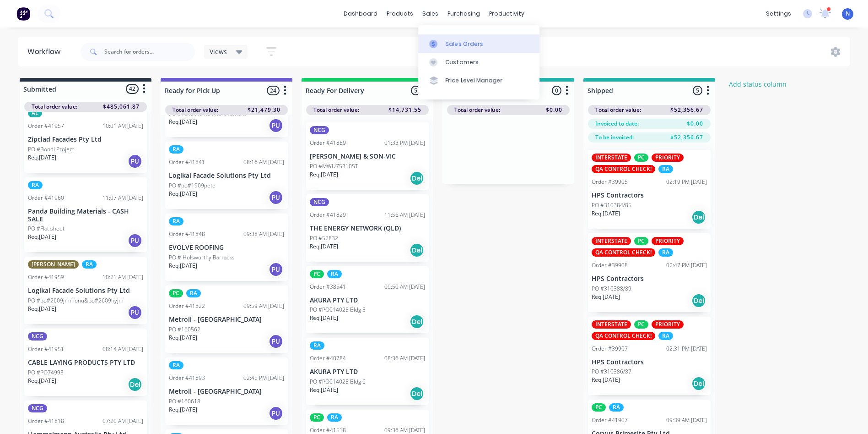 This screenshot has width=868, height=434. Describe the element at coordinates (24, 14) in the screenshot. I see `img: Factory` at that location.